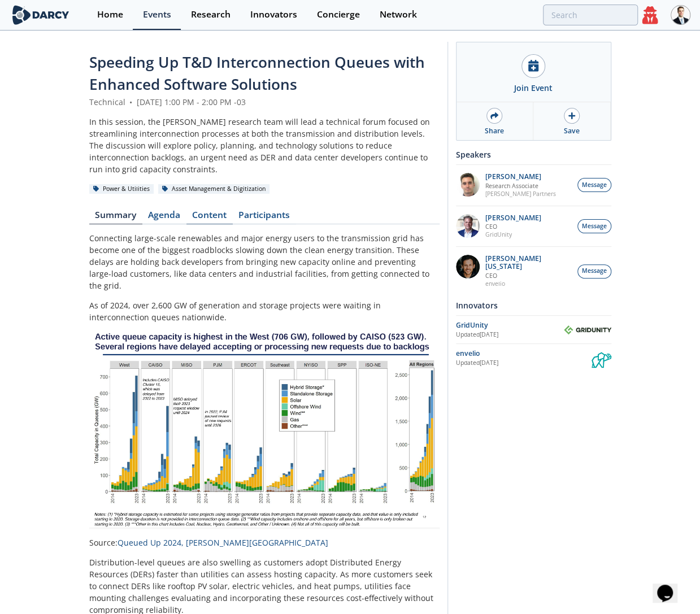  What do you see at coordinates (524, 354) in the screenshot?
I see `div: envelio` at bounding box center [524, 354].